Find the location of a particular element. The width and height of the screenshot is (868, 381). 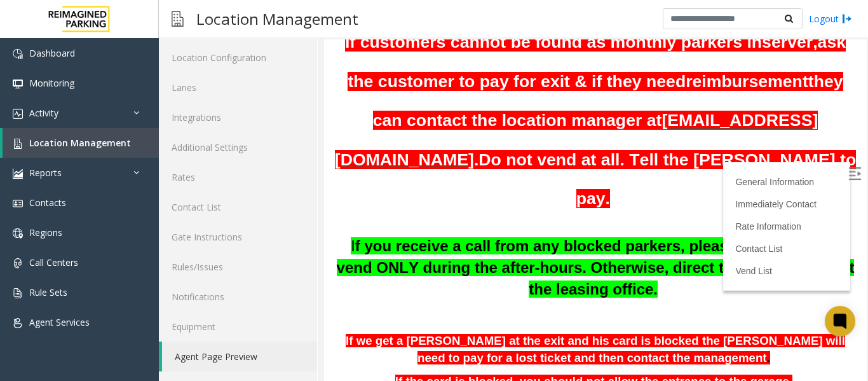

span: Regions is located at coordinates (46, 232).